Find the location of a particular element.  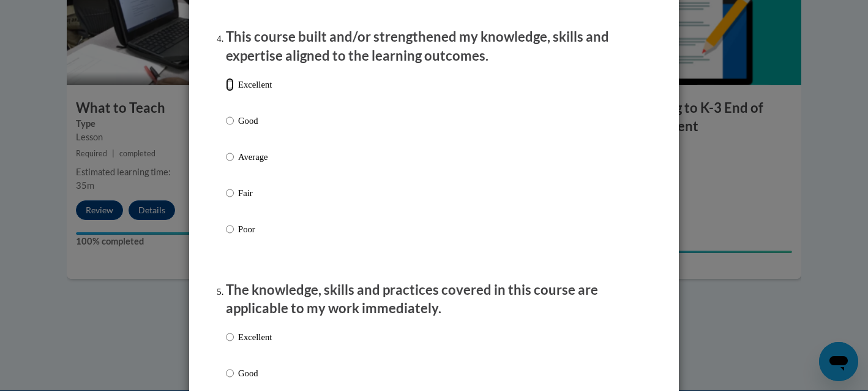

input: Average is located at coordinates (230, 156).